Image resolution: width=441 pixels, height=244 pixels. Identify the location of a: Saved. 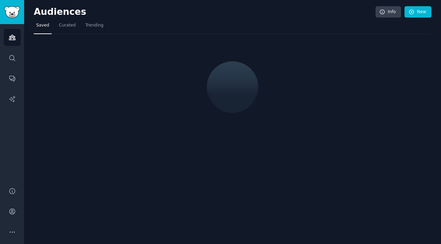
(43, 27).